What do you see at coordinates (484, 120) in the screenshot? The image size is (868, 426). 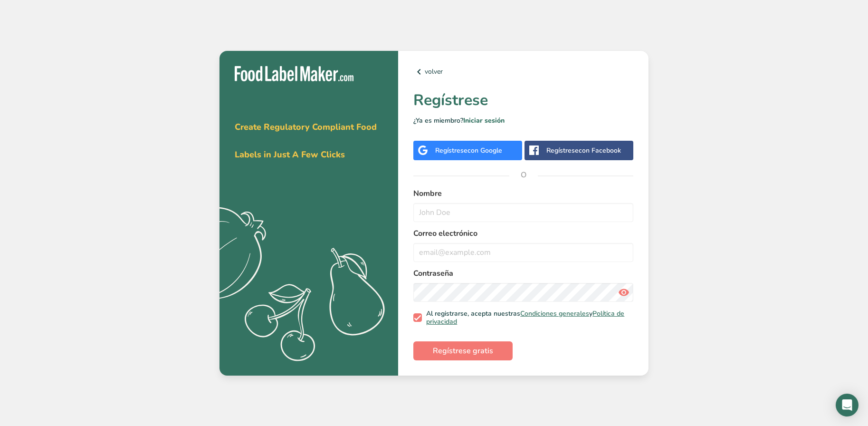 I see `a: Iniciar sesión` at bounding box center [484, 120].